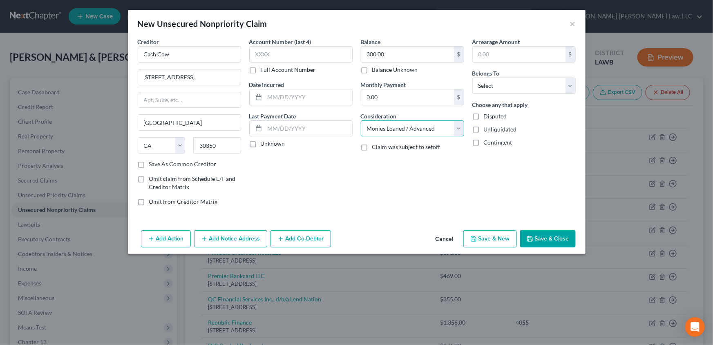 Image resolution: width=713 pixels, height=345 pixels. What do you see at coordinates (280, 42) in the screenshot?
I see `label: Account Number (last 4)` at bounding box center [280, 42].